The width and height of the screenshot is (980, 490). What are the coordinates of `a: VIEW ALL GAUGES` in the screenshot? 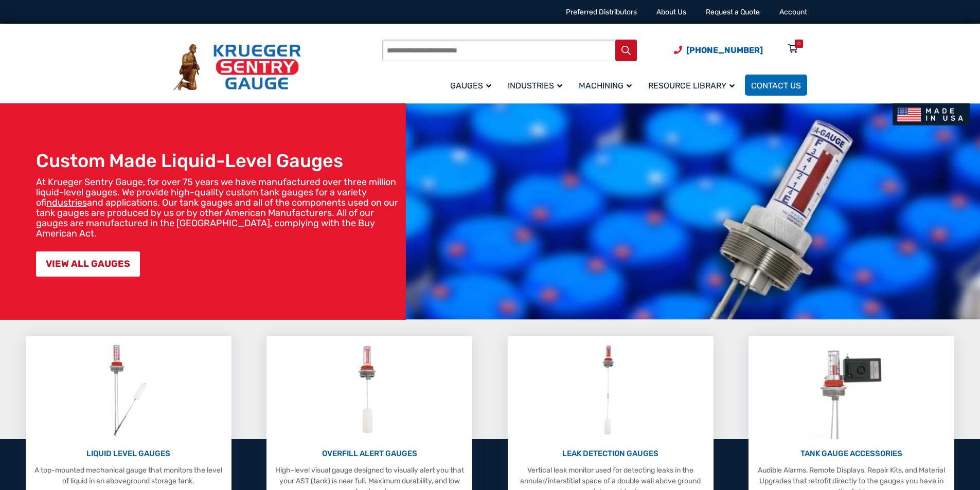 It's located at (88, 264).